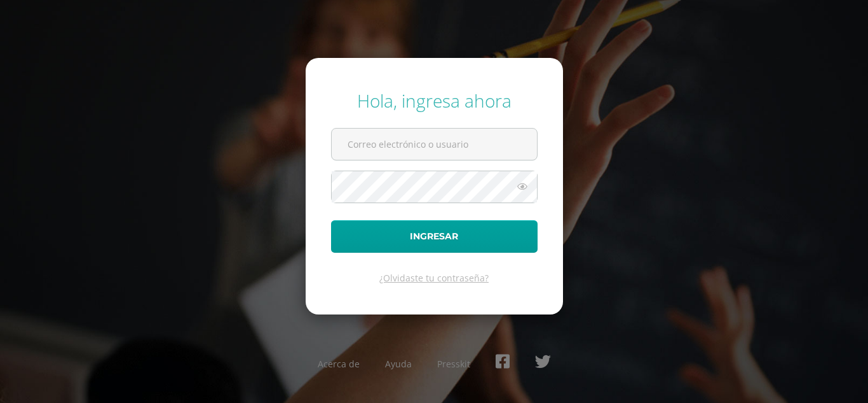 The width and height of the screenshot is (868, 403). I want to click on input: Correo electrónico o usuario, so click(434, 144).